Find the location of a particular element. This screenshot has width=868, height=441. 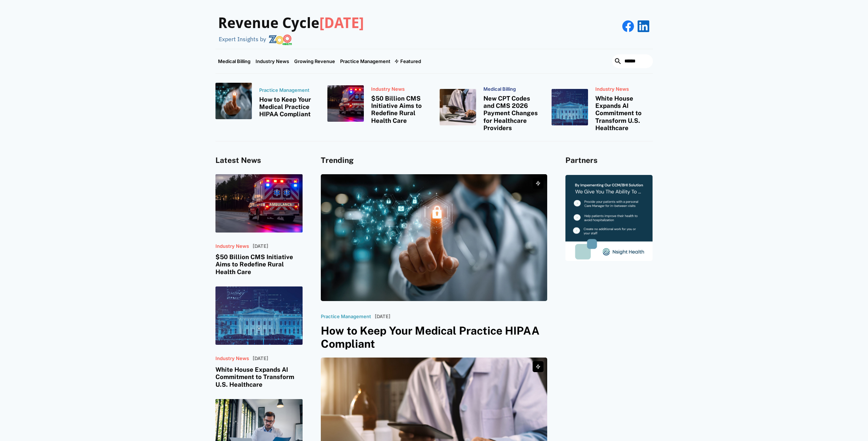

a: Industry News$50 Billion CMS Initiative Aims to Redefine Rural Health Care is located at coordinates (378, 104).